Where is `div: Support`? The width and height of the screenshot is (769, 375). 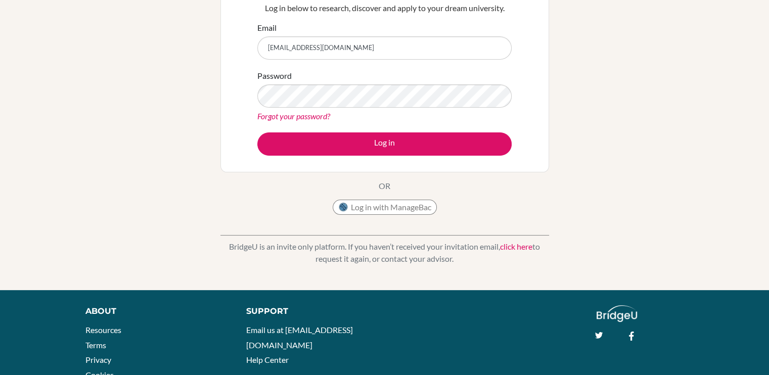
div: Support is located at coordinates (310, 311).